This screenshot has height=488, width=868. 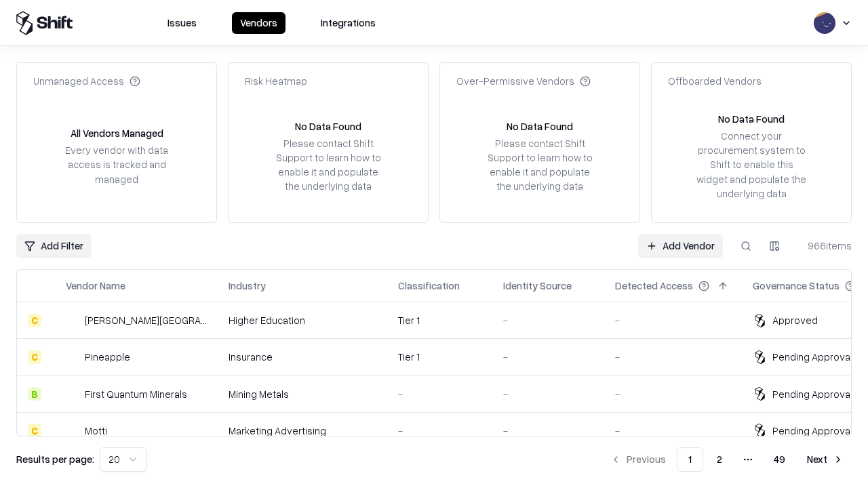 What do you see at coordinates (795, 320) in the screenshot?
I see `div: Approved` at bounding box center [795, 320].